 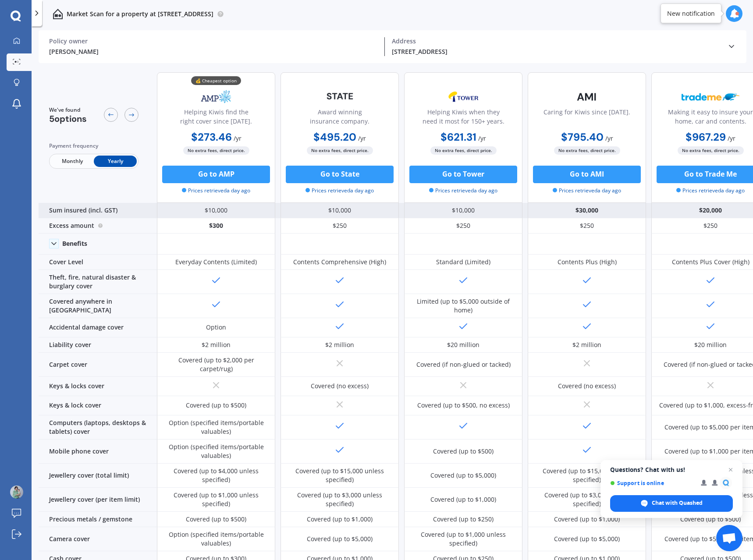 What do you see at coordinates (98, 327) in the screenshot?
I see `div: Accidental damage cover` at bounding box center [98, 327].